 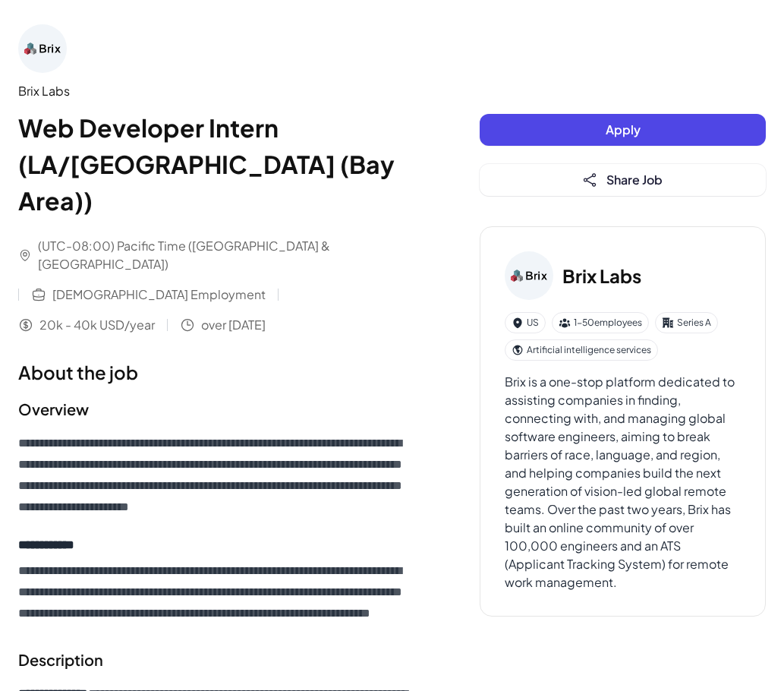 What do you see at coordinates (218, 410) in the screenshot?
I see `h2: Overview` at bounding box center [218, 410].